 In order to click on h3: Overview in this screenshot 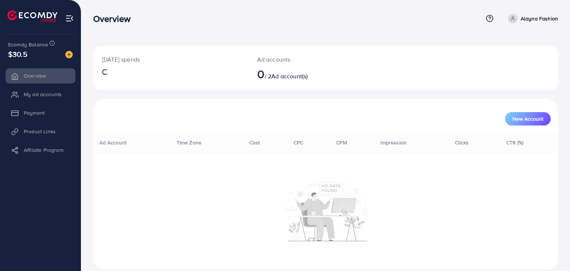, I will do `click(115, 19)`.